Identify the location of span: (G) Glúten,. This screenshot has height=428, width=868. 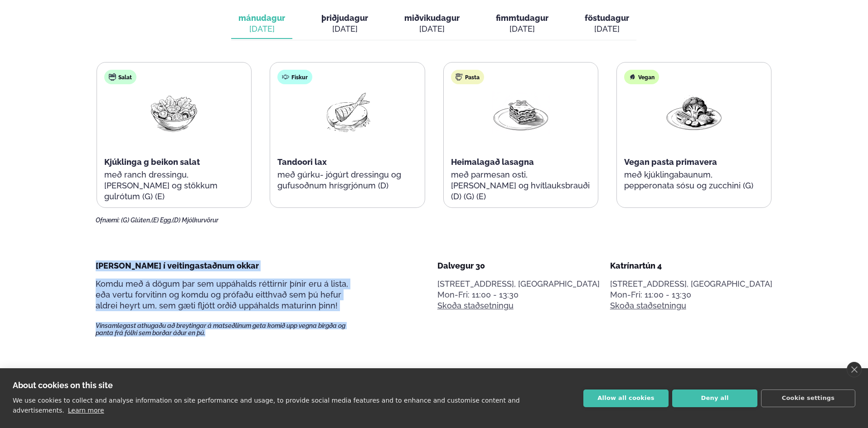
(136, 221).